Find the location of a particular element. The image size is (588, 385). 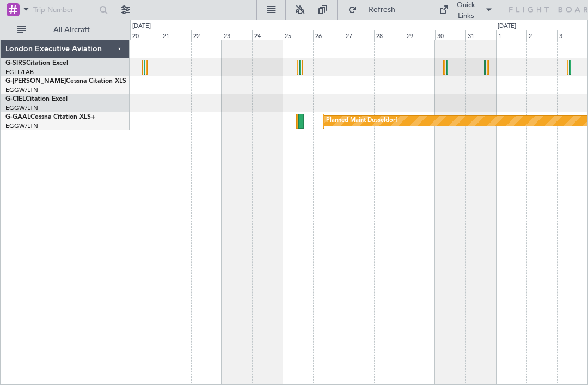

div: 23 is located at coordinates (237, 35).